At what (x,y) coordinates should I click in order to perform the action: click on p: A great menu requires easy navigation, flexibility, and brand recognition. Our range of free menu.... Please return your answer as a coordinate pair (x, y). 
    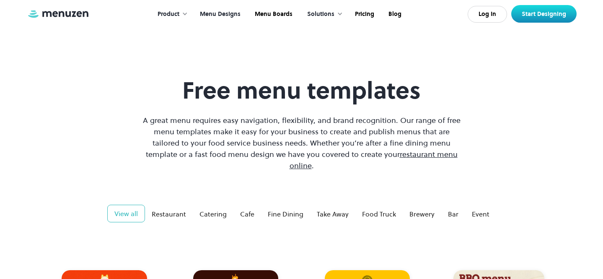
    Looking at the image, I should click on (302, 143).